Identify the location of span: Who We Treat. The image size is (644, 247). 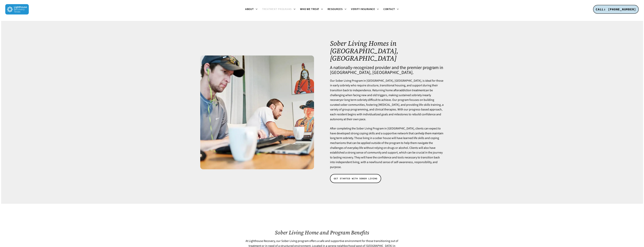
(310, 9).